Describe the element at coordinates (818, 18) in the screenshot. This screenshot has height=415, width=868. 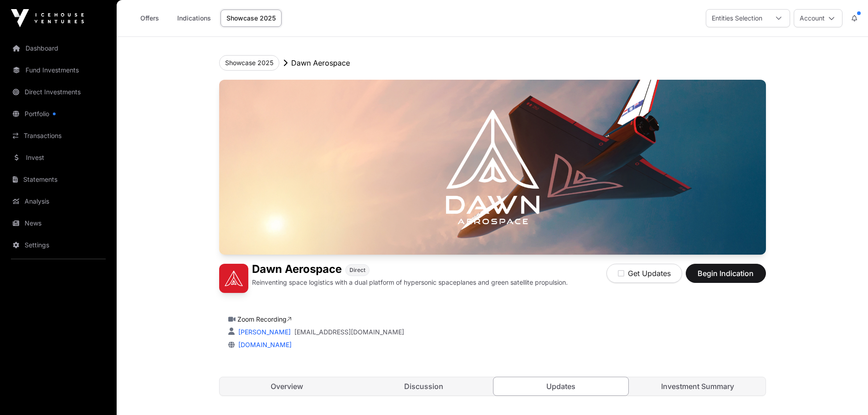
I see `button: Account` at that location.